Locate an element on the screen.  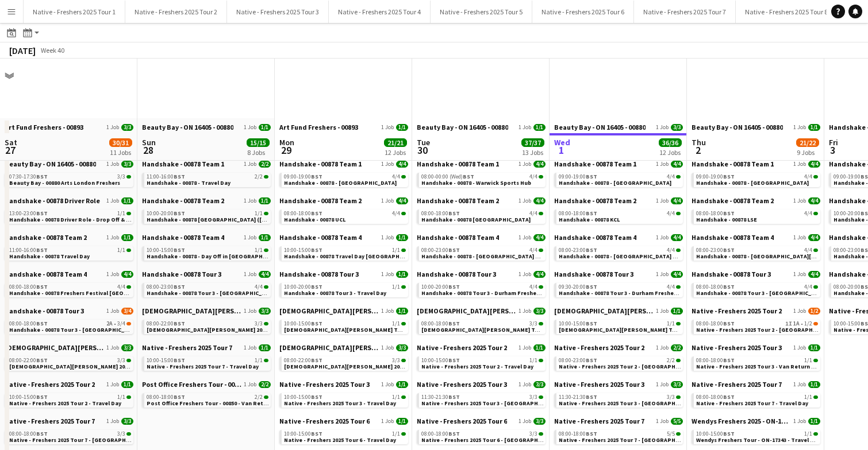
span: Handshake - 00878 - Warwick is located at coordinates (340, 183).